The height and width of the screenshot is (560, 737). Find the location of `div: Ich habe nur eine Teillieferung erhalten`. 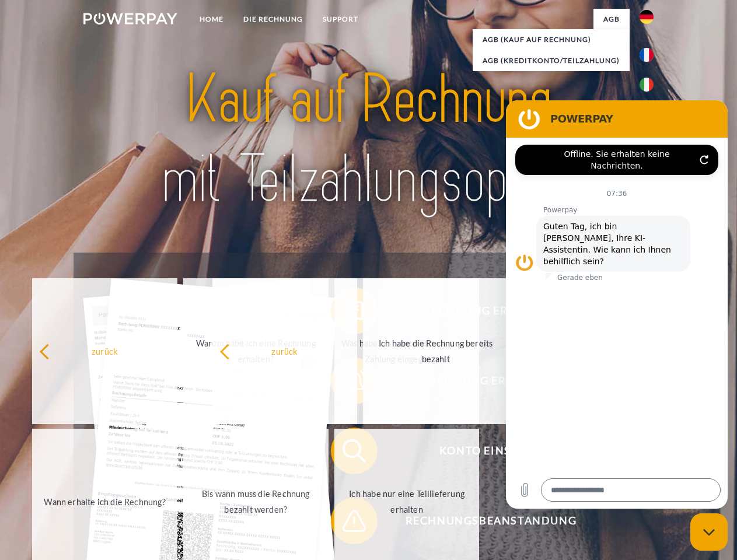

div: Ich habe nur eine Teillieferung erhalten is located at coordinates (407, 501).